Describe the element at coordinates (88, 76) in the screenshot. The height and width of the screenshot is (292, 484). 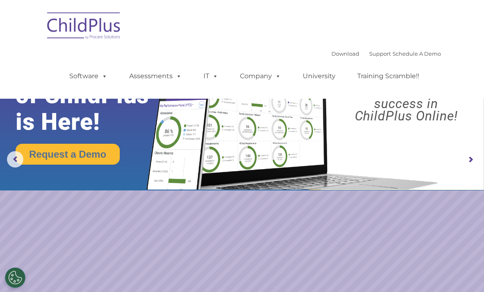
I see `a: Software` at that location.